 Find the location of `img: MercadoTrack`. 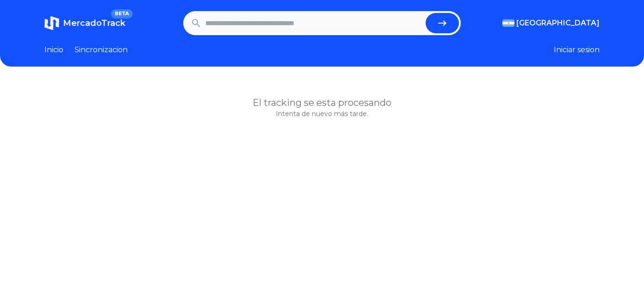

img: MercadoTrack is located at coordinates (52, 23).